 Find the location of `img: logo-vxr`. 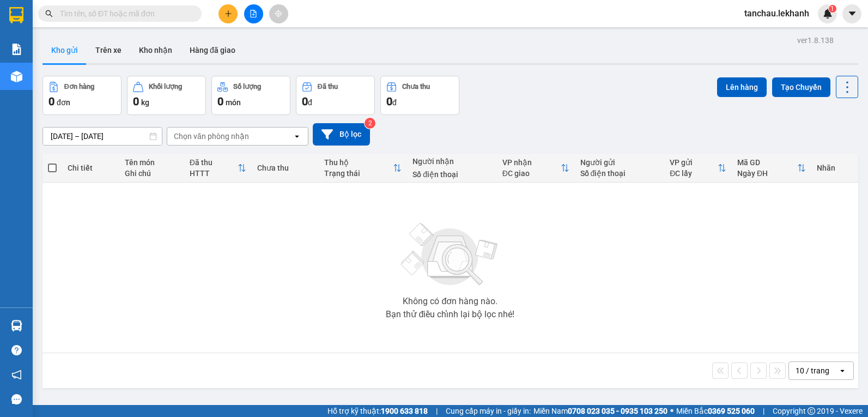

img: logo-vxr is located at coordinates (16, 15).